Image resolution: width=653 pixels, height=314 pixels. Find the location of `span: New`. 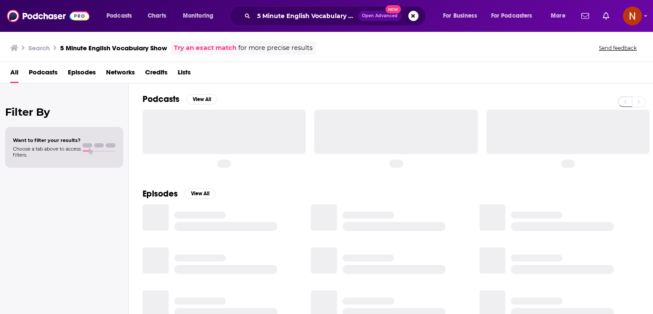

span: New is located at coordinates (393, 9).